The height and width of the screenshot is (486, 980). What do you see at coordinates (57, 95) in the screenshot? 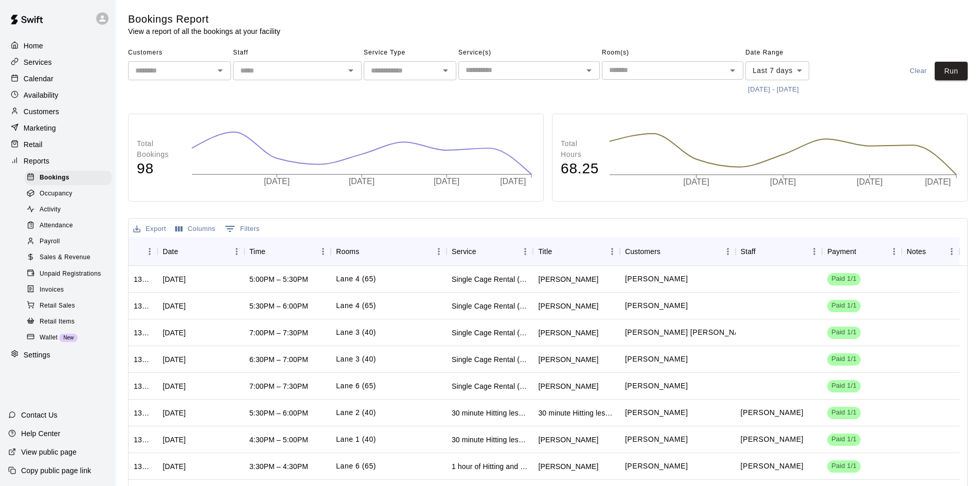
I see `div: Availability` at bounding box center [57, 95].